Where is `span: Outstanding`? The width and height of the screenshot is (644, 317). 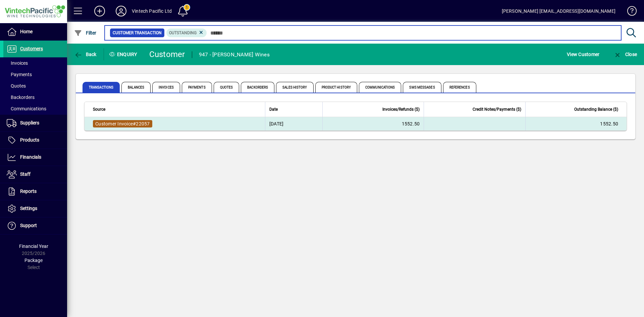 span: Outstanding is located at coordinates (183, 33).